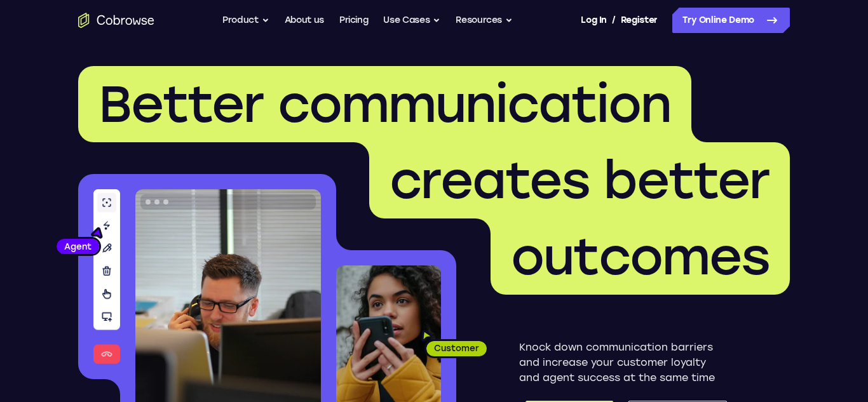 This screenshot has width=868, height=402. What do you see at coordinates (246, 20) in the screenshot?
I see `button: Product` at bounding box center [246, 20].